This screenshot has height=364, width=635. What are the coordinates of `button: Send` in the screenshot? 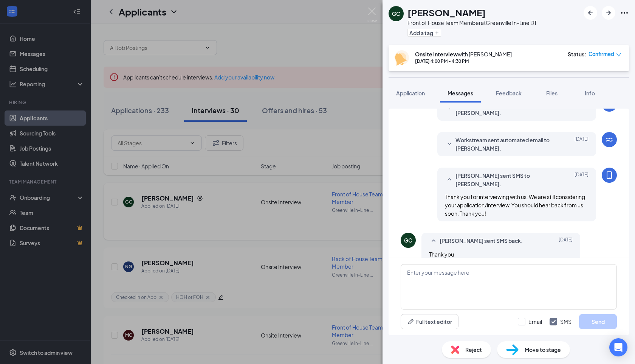 It's located at (598, 321).